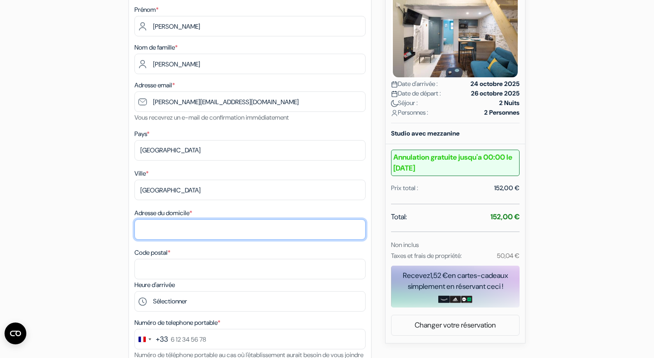 This screenshot has width=654, height=358. What do you see at coordinates (405, 244) in the screenshot?
I see `small: Non inclus` at bounding box center [405, 244].